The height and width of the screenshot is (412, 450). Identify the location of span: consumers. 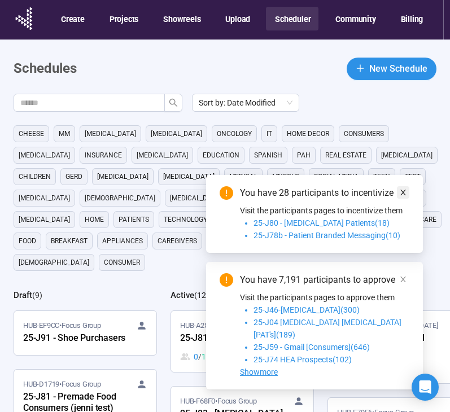
(364, 134).